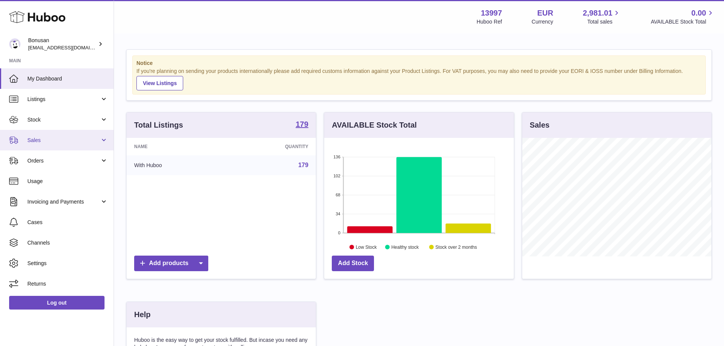  What do you see at coordinates (171, 263) in the screenshot?
I see `a: Add products` at bounding box center [171, 263].